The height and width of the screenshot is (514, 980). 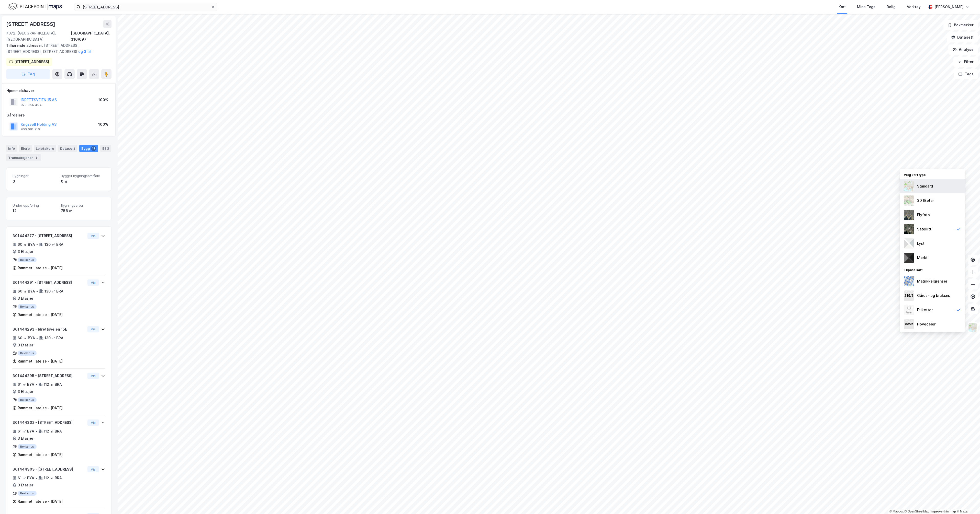 What do you see at coordinates (896, 512) in the screenshot?
I see `a: Mapbox` at bounding box center [896, 512].